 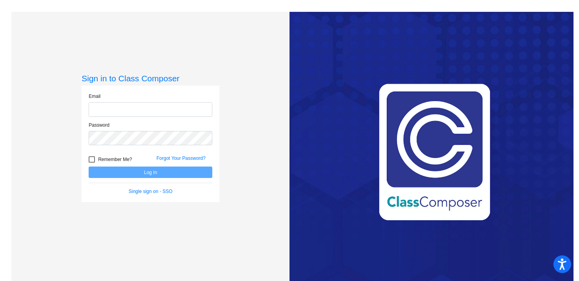 I want to click on h3: Sign in to Class Composer, so click(x=151, y=78).